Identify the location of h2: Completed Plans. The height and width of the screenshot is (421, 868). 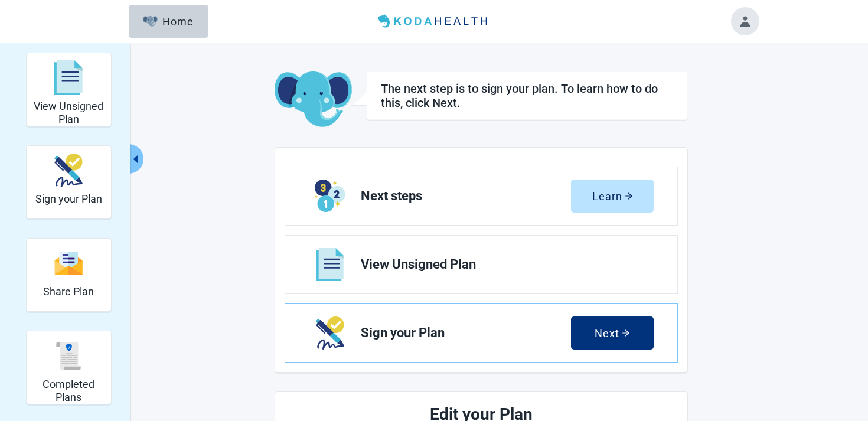
(68, 390).